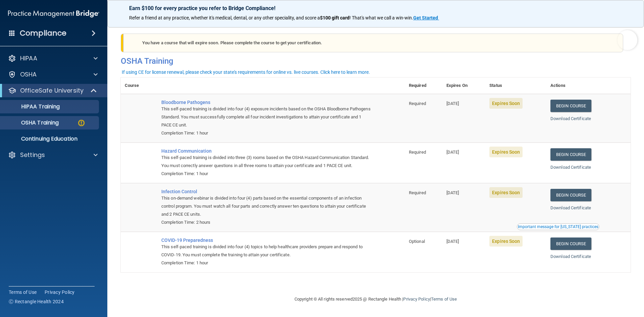 The image size is (644, 317). I want to click on div: Hazard Communication, so click(267, 151).